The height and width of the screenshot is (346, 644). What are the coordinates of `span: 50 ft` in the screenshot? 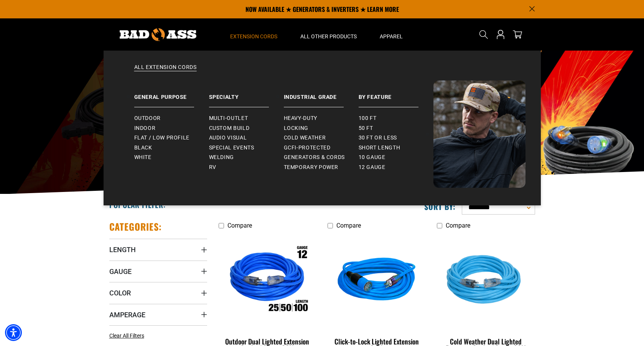 It's located at (366, 128).